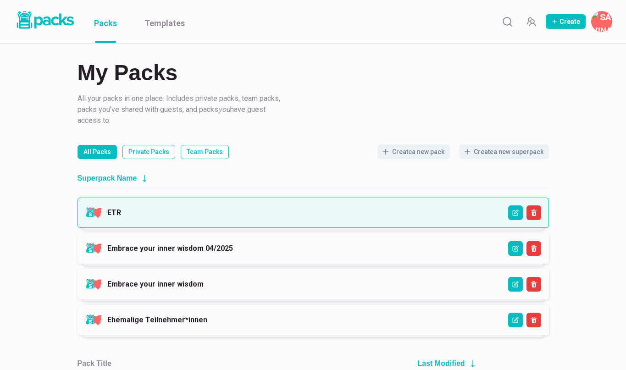  I want to click on p: All Packs, so click(97, 152).